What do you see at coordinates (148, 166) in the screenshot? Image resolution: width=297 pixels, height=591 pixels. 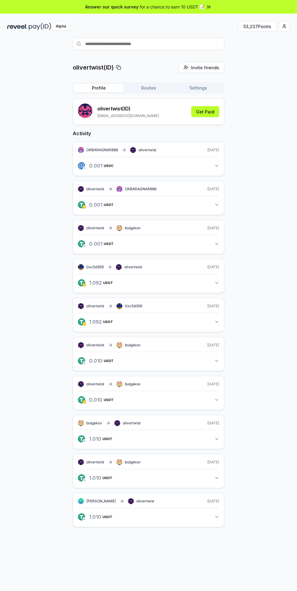 I see `button: 0.001USDC` at bounding box center [148, 166].